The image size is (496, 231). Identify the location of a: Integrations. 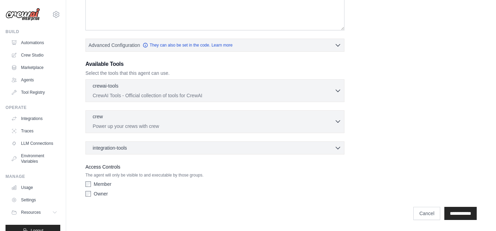
(34, 119).